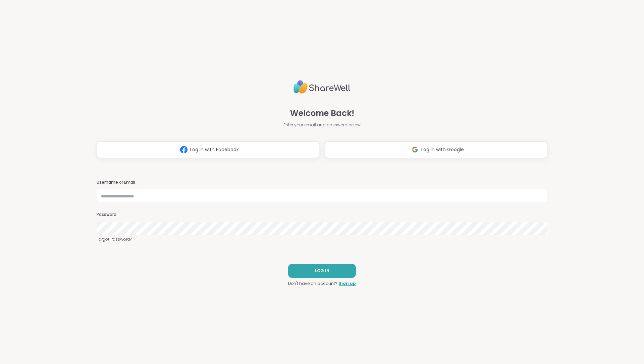 Image resolution: width=644 pixels, height=364 pixels. I want to click on img: ShareWell Logo, so click(322, 87).